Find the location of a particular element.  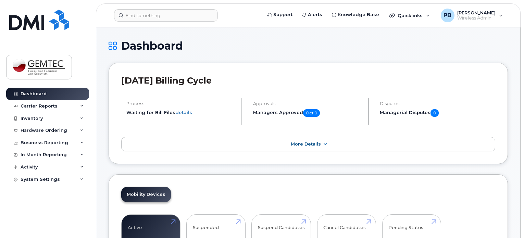

span: More Details is located at coordinates (306, 144).